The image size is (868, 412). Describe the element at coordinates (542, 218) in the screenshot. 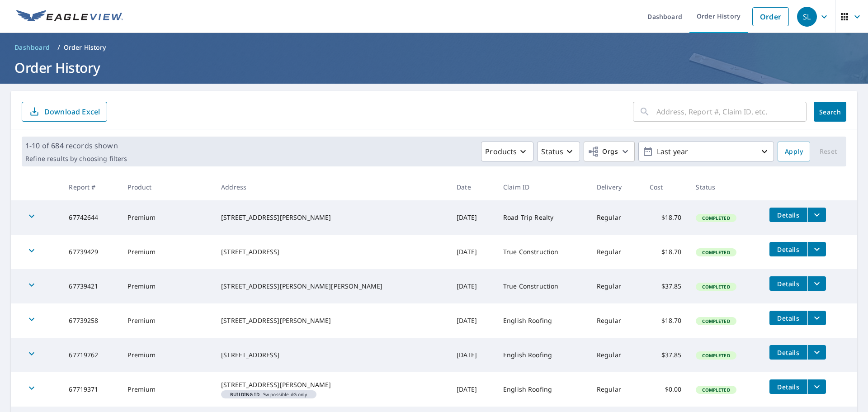

I see `td: Road Trip Realty` at that location.